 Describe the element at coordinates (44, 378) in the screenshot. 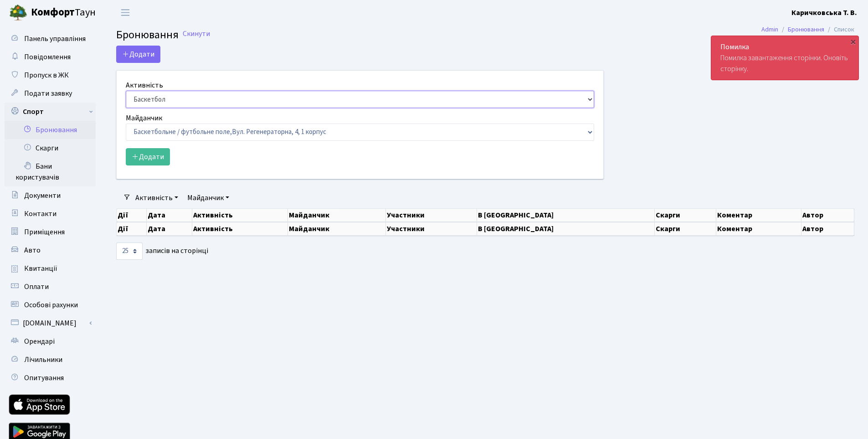

I see `span: Опитування` at that location.